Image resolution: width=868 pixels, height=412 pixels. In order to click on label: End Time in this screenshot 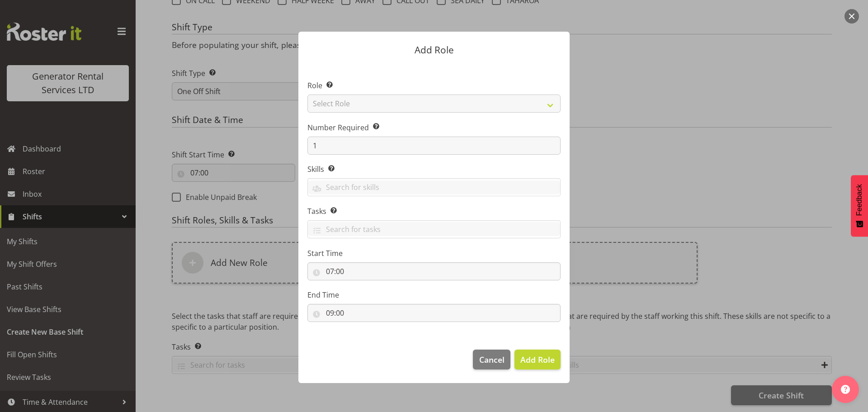, I will do `click(434, 294)`.